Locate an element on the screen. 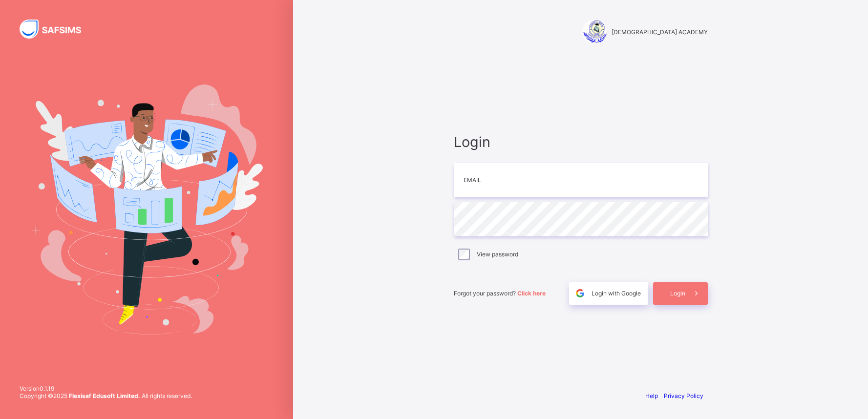 The height and width of the screenshot is (419, 868). strong: Flexisaf Edusoft Limited. is located at coordinates (105, 396).